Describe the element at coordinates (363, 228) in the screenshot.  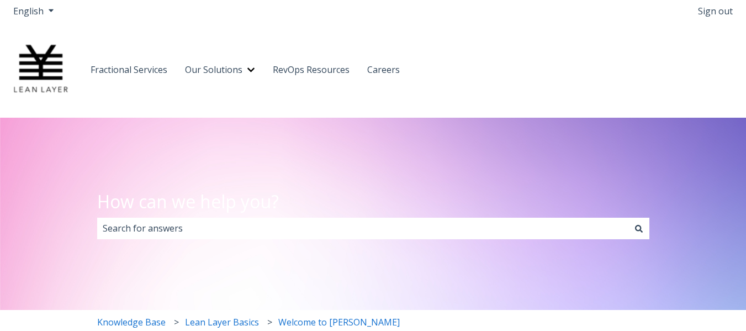
I see `input: This is a search field with an auto-suggest feature attached.` at that location.